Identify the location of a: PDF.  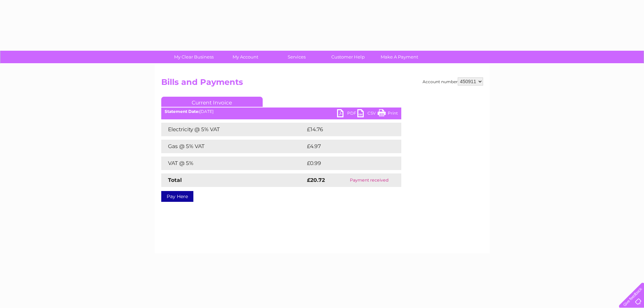
(347, 114).